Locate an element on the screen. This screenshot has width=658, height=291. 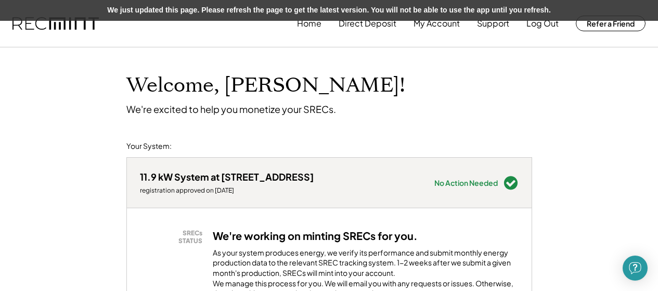
button: Support is located at coordinates (493, 23).